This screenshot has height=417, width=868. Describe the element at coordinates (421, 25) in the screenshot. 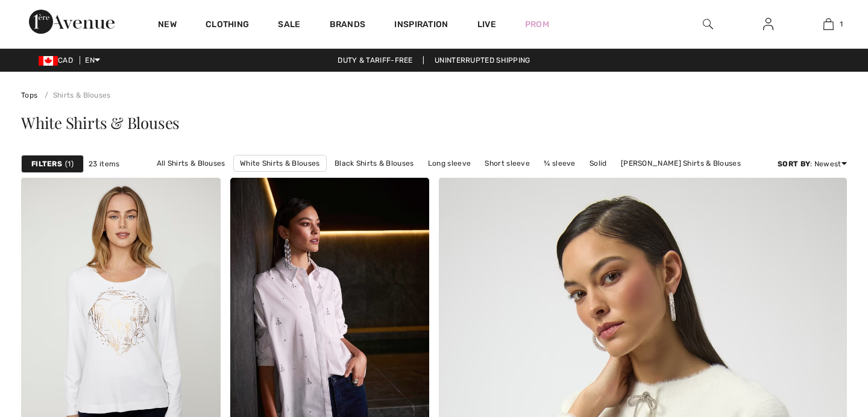

I see `span: Inspiration` at that location.